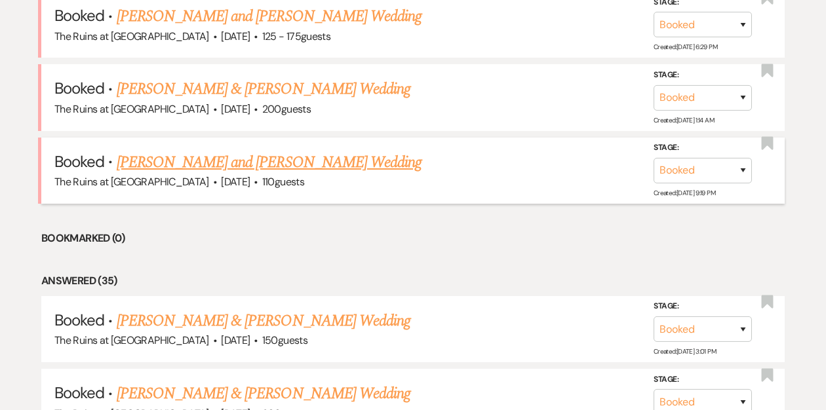 Image resolution: width=826 pixels, height=410 pixels. Describe the element at coordinates (413, 281) in the screenshot. I see `li: Answered (35)` at that location.